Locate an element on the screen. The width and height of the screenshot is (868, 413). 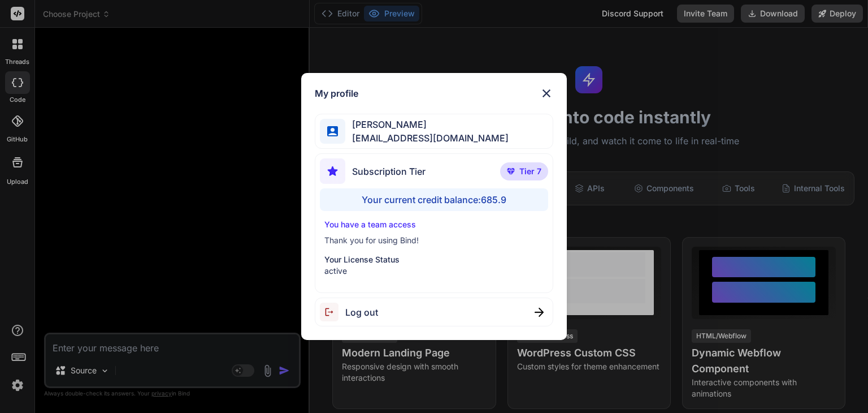
img: subscription is located at coordinates (332, 171).